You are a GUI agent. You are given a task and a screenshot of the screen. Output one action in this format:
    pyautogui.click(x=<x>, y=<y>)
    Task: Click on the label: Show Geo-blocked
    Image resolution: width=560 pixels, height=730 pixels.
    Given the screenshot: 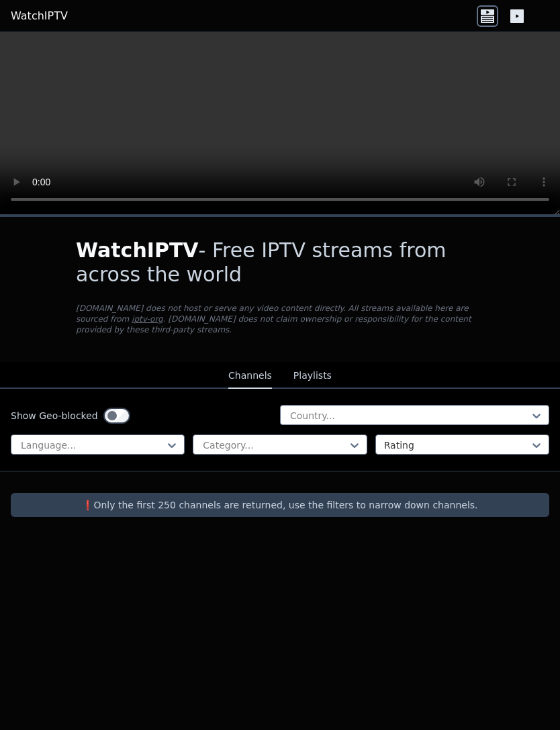 What is the action you would take?
    pyautogui.click(x=55, y=416)
    